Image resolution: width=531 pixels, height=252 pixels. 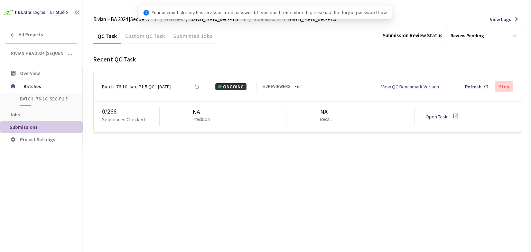 What do you see at coordinates (24, 127) in the screenshot?
I see `span: Submissions` at bounding box center [24, 127].